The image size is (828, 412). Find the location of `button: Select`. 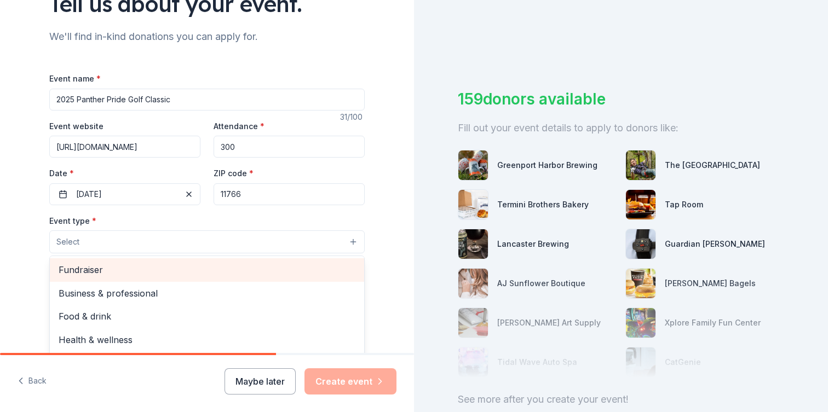

button: Select is located at coordinates (207, 242).